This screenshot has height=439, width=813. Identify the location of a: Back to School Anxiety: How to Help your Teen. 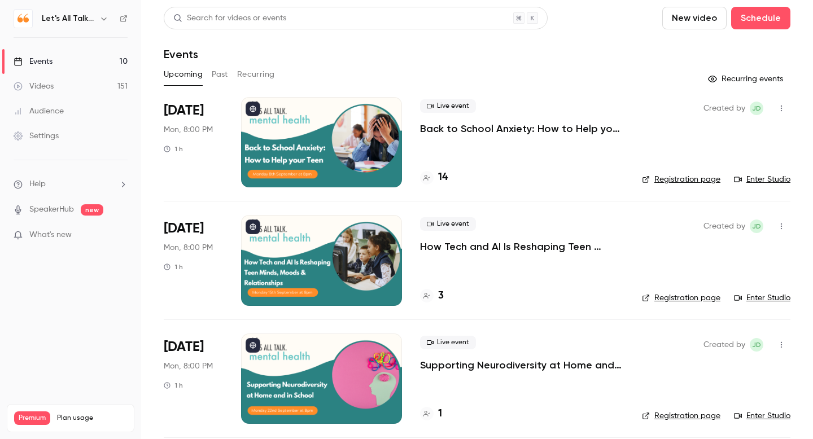
(522, 129).